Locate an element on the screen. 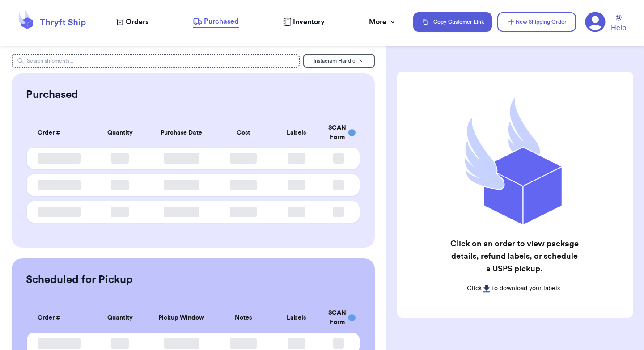  a: Orders is located at coordinates (133, 22).